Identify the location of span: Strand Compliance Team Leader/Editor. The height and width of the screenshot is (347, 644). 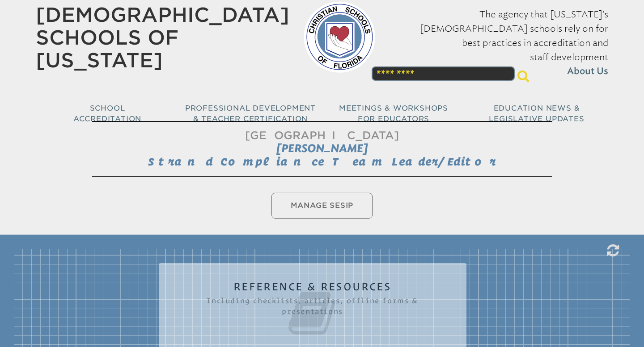
(322, 162).